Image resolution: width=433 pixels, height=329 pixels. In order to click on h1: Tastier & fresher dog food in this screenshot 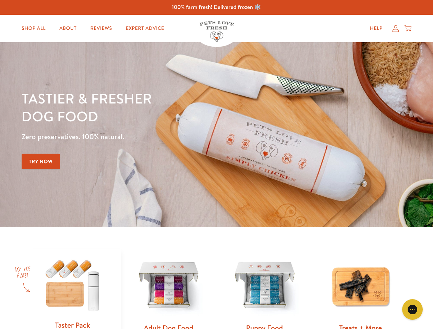, I will do `click(151, 107)`.